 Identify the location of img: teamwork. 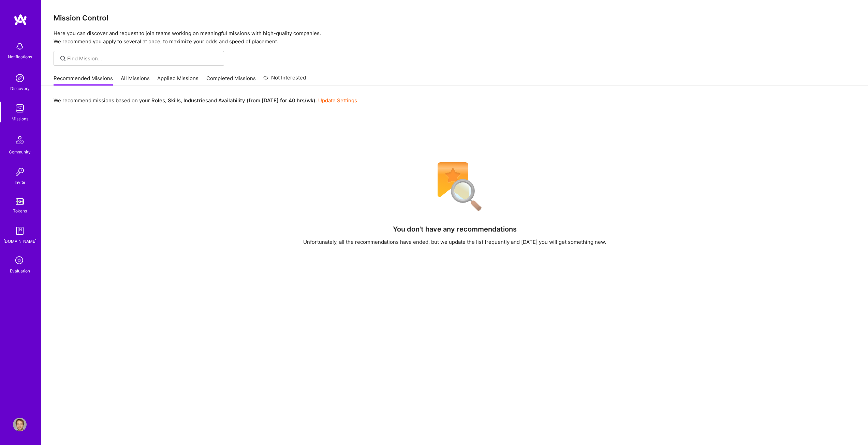
(20, 108).